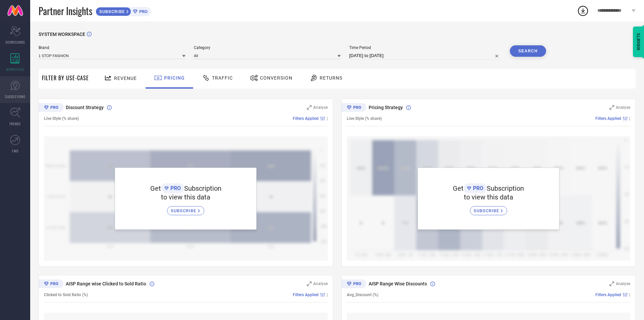 The width and height of the screenshot is (644, 320). I want to click on span: AISP Range Wise Discounts, so click(398, 284).